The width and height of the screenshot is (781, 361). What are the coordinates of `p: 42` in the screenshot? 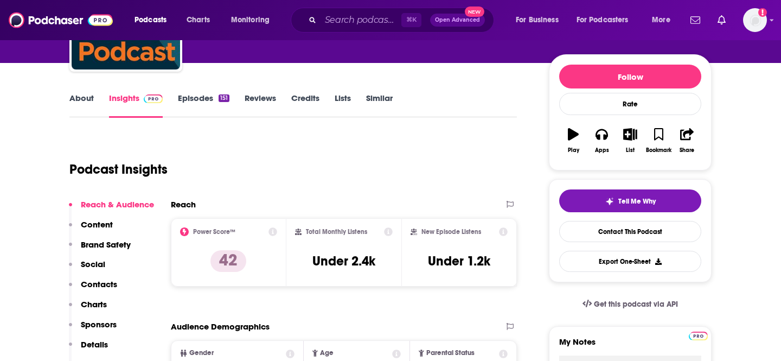 It's located at (228, 261).